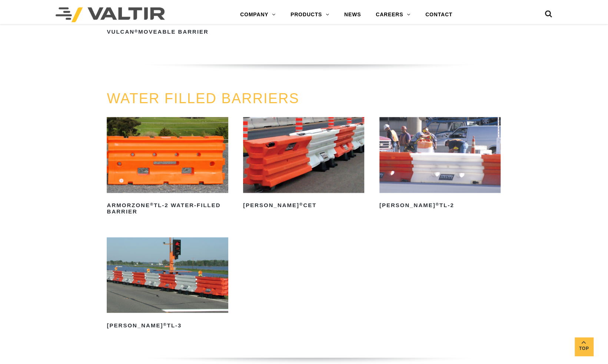 This screenshot has height=364, width=608. What do you see at coordinates (202, 98) in the screenshot?
I see `a: WATER FILLED BARRIERS` at bounding box center [202, 98].